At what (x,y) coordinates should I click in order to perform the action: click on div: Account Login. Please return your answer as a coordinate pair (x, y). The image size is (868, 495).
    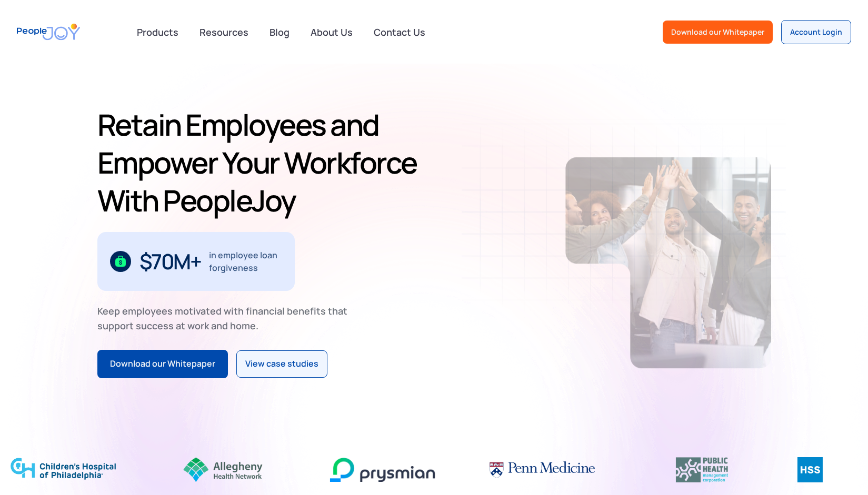
    Looking at the image, I should click on (816, 32).